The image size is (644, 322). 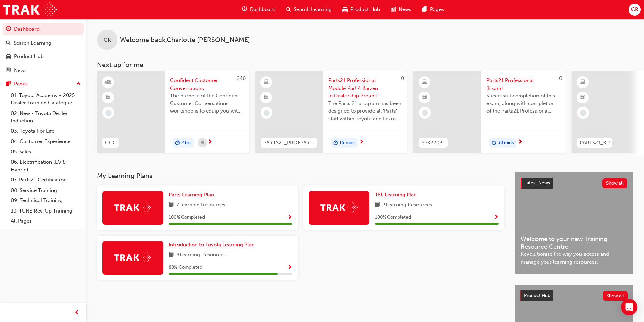 I want to click on a: Product HubShow all, so click(x=574, y=295).